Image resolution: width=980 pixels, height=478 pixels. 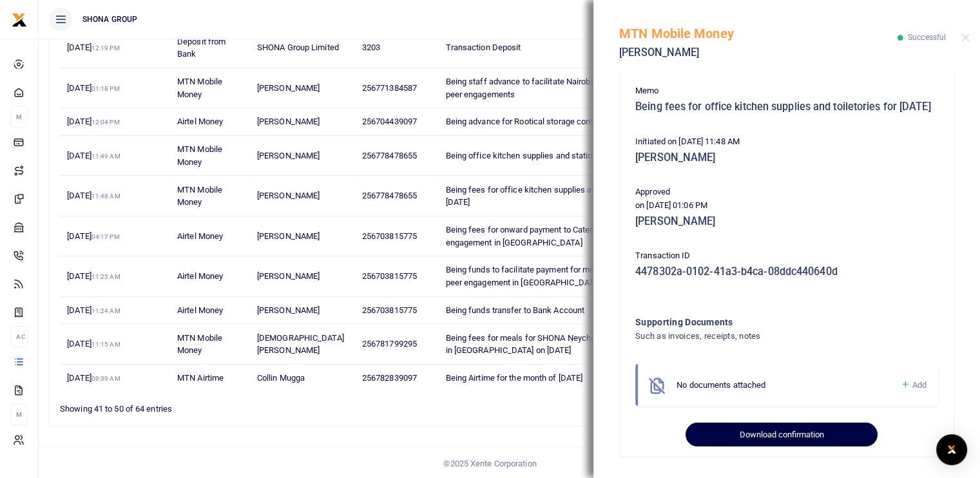 What do you see at coordinates (390, 88) in the screenshot?
I see `span: 256771384587` at bounding box center [390, 88].